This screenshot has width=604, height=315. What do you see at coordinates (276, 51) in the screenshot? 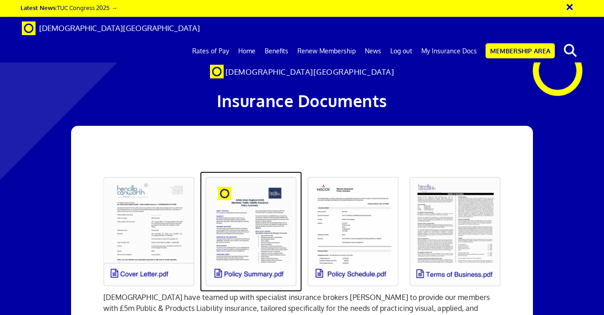
I see `a: Benefits` at bounding box center [276, 51].